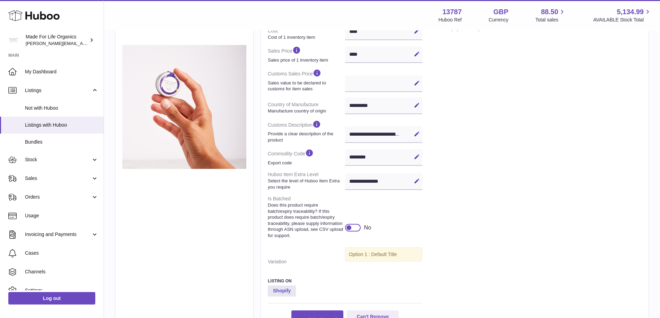 The width and height of the screenshot is (660, 318). I want to click on dt: Cost, so click(306, 34).